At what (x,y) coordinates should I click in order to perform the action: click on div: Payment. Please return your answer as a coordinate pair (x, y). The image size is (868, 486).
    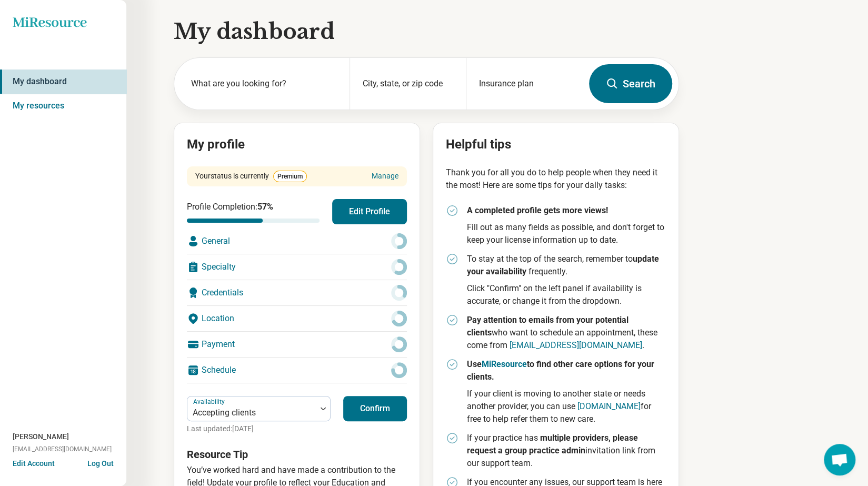
    Looking at the image, I should click on (297, 344).